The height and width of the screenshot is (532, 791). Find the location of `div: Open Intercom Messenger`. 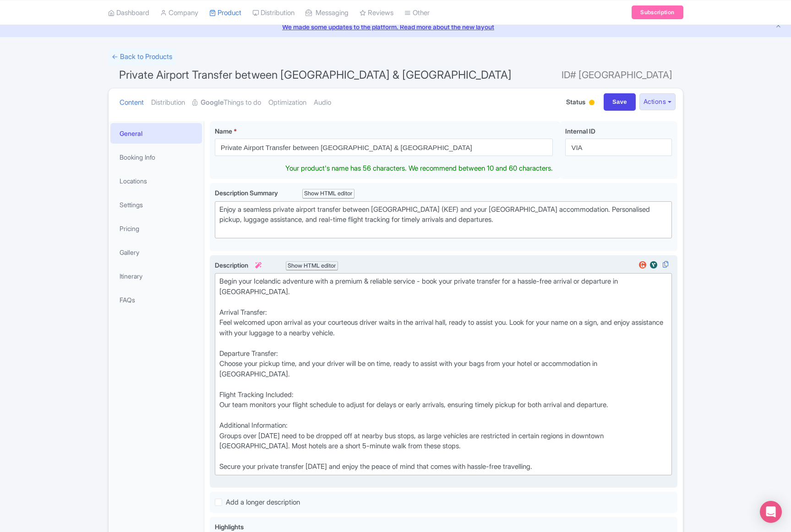

div: Open Intercom Messenger is located at coordinates (771, 512).